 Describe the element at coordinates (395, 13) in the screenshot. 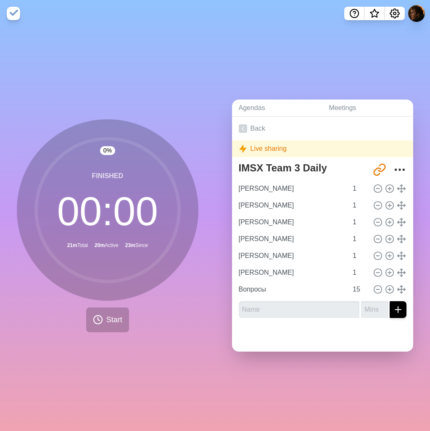

I see `button: Settings` at that location.